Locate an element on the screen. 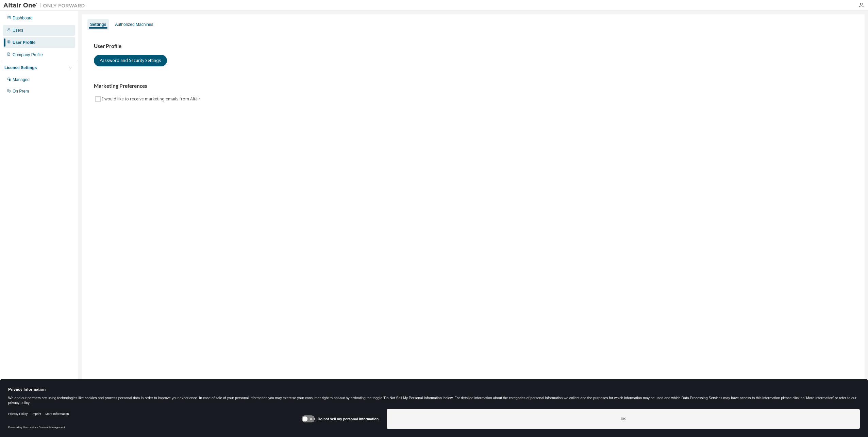 Image resolution: width=868 pixels, height=437 pixels. div: Dashboard is located at coordinates (23, 18).